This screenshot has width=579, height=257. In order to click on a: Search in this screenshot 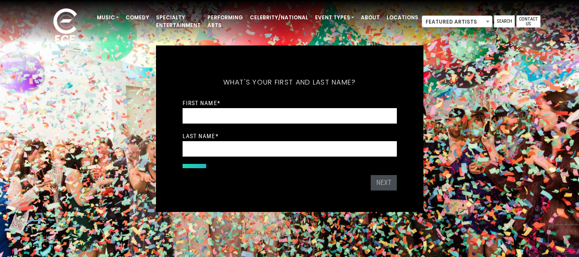, I will do `click(505, 21)`.